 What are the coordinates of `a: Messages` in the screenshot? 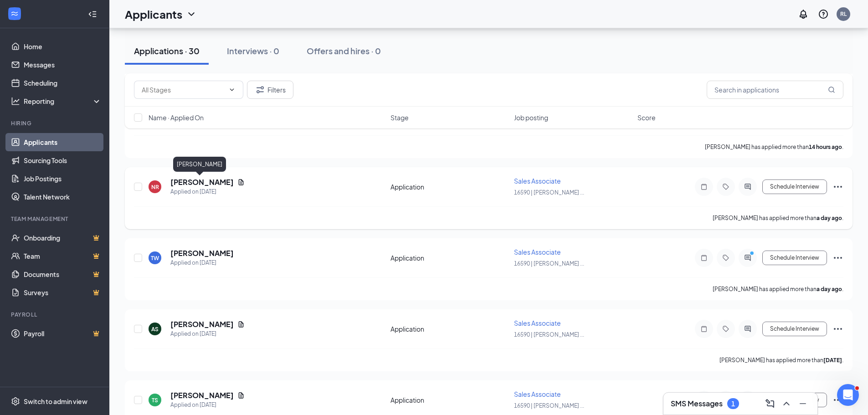 It's located at (62, 64).